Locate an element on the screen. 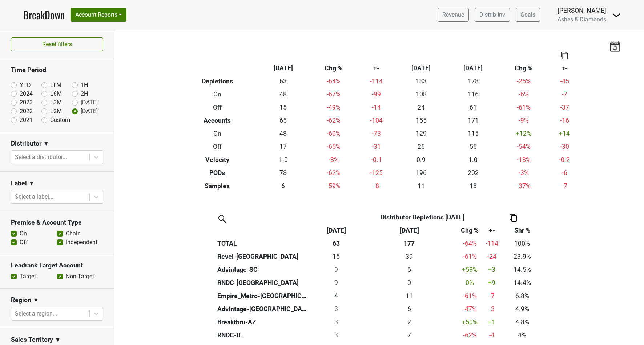  td: 24 is located at coordinates (421, 107).